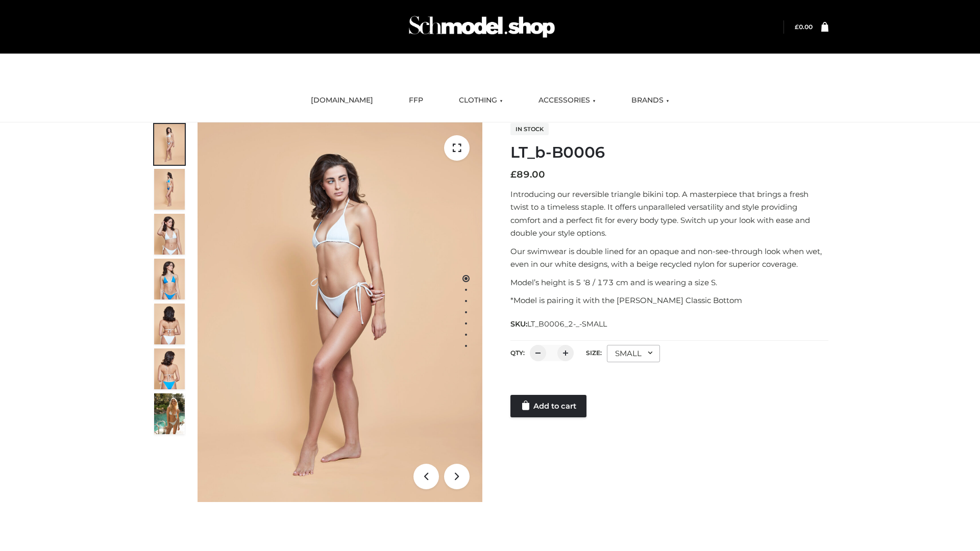 The width and height of the screenshot is (980, 551). What do you see at coordinates (669, 214) in the screenshot?
I see `p: Introducing our reversible triangle bikini top. A masterpiece that brings a fresh twist to a time...` at bounding box center [669, 214].